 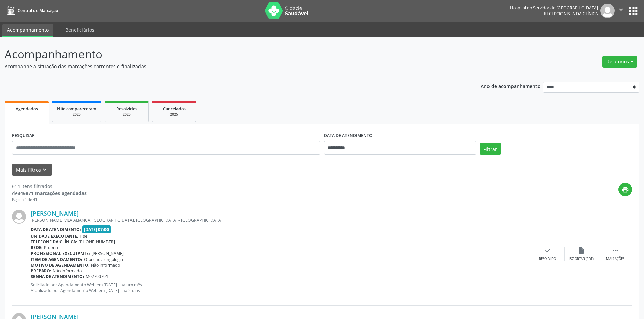 I want to click on b: Item de agendamento:, so click(x=56, y=260).